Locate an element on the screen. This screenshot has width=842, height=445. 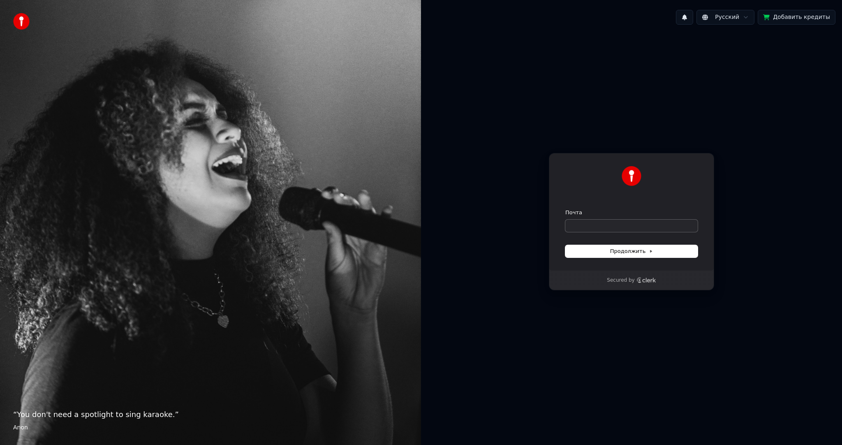
img: Youka is located at coordinates (631, 176).